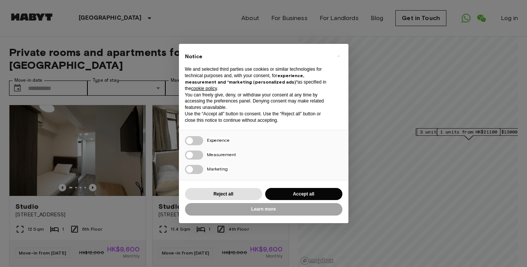  I want to click on button: Reject all, so click(224, 194).